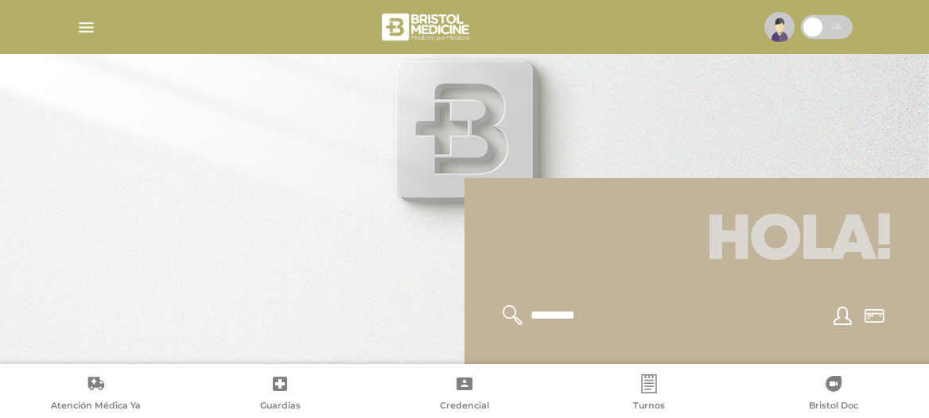 The width and height of the screenshot is (929, 418). Describe the element at coordinates (86, 27) in the screenshot. I see `img: Cober_menu-lines-white.svg` at that location.